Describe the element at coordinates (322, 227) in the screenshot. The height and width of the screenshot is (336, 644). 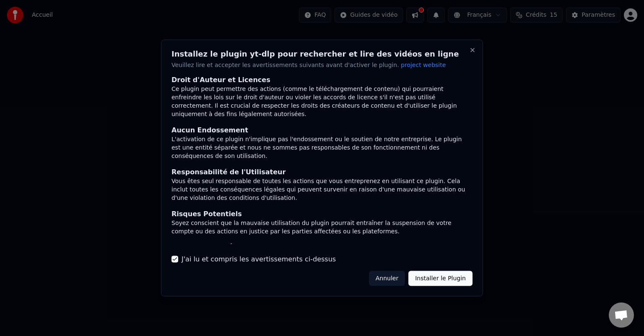
I see `div: Soyez conscient que la mauvaise utilisation du plugin pourrait entraîner la suspension de votre c...` at that location.